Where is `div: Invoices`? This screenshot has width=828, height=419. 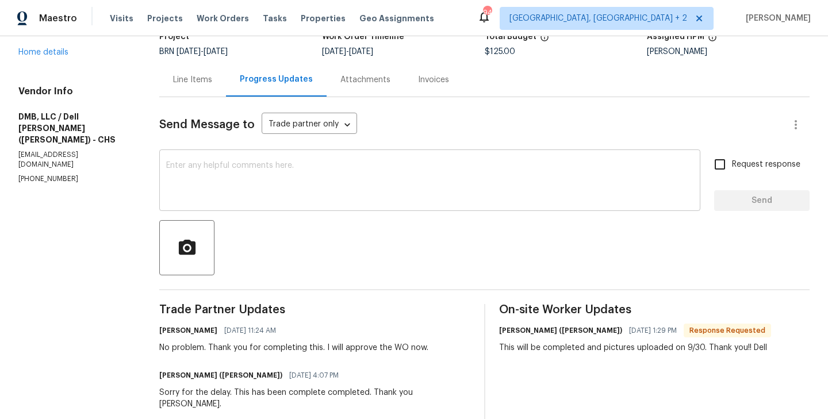
div: Invoices is located at coordinates (434, 80).